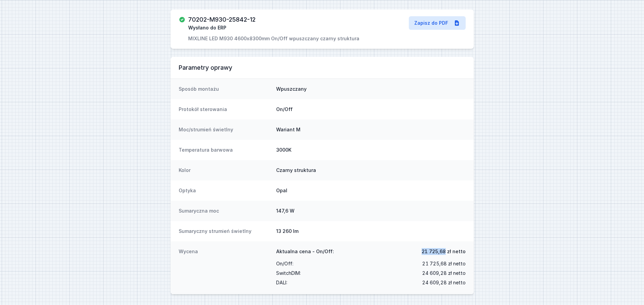  What do you see at coordinates (322, 68) in the screenshot?
I see `h3: Parametry oprawy` at bounding box center [322, 68].